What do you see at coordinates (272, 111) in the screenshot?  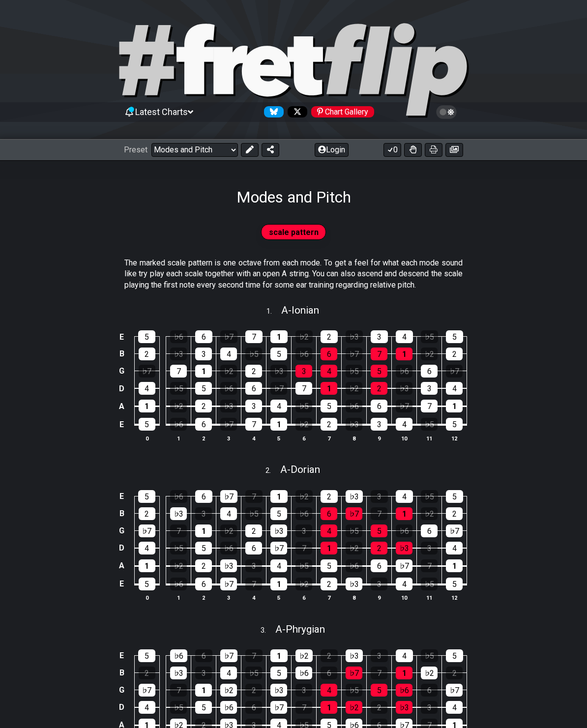 I see `a: Follow #fretflip at Bluesky` at bounding box center [272, 111].